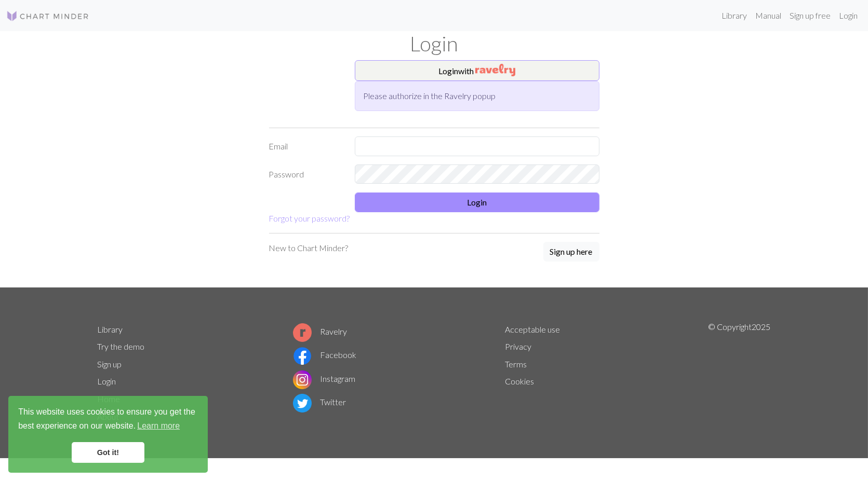 The height and width of the screenshot is (481, 868). I want to click on a: dismiss cookie message, so click(108, 452).